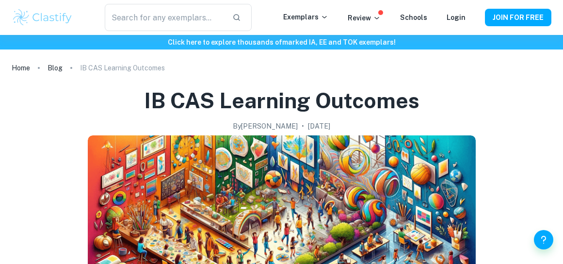  Describe the element at coordinates (282, 100) in the screenshot. I see `h1: IB CAS Learning Outcomes` at that location.